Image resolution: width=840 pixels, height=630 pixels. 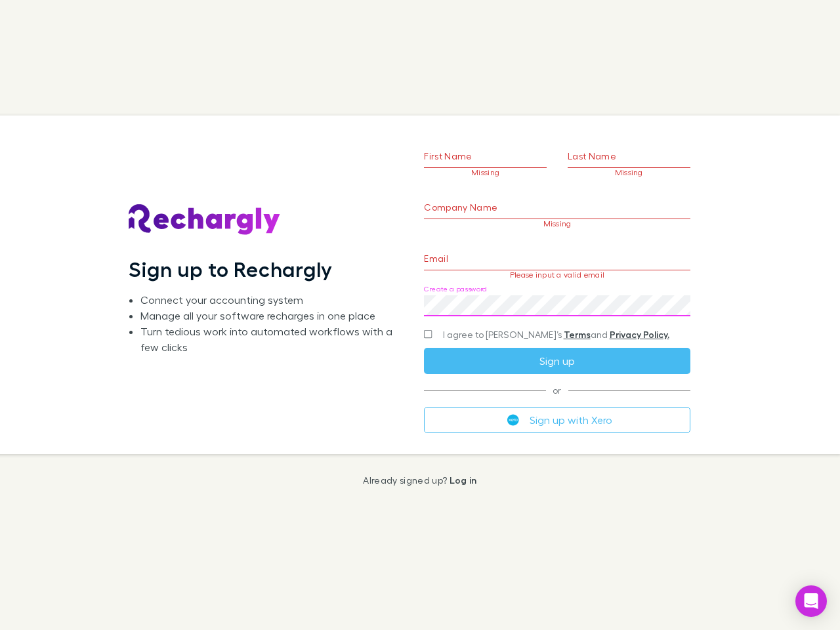 I want to click on button: Sign up with Xero, so click(x=556, y=420).